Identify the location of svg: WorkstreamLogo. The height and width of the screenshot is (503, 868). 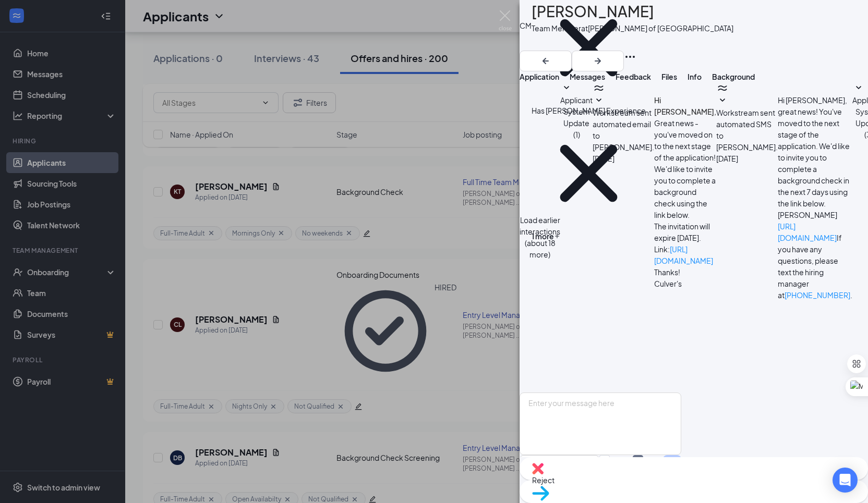
(722, 88).